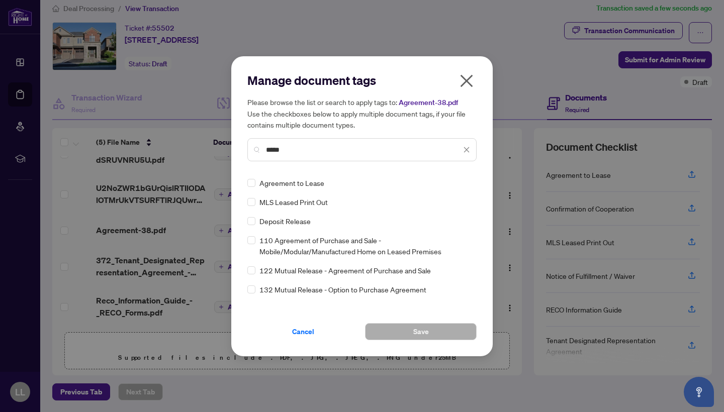 The width and height of the screenshot is (724, 412). Describe the element at coordinates (285, 221) in the screenshot. I see `span: Deposit Release` at that location.